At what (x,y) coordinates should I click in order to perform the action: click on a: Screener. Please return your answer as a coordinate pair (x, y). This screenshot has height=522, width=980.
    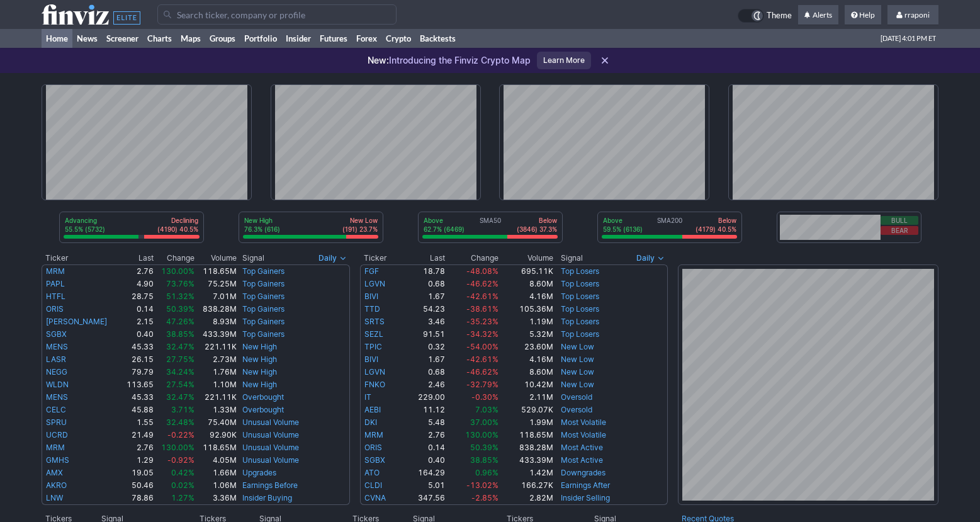
    Looking at the image, I should click on (122, 38).